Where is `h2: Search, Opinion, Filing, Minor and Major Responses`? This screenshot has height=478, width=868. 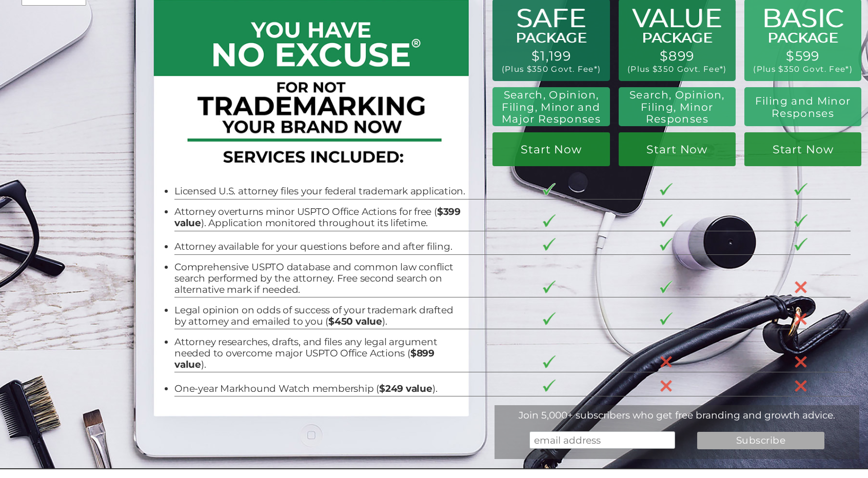 h2: Search, Opinion, Filing, Minor and Major Responses is located at coordinates (551, 107).